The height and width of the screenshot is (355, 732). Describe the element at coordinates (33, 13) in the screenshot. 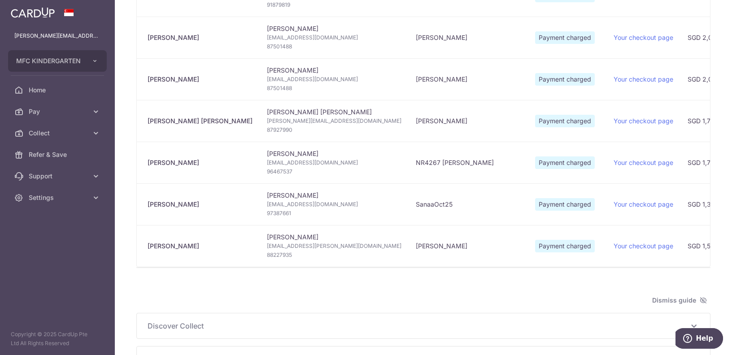

I see `img: CardUp` at that location.